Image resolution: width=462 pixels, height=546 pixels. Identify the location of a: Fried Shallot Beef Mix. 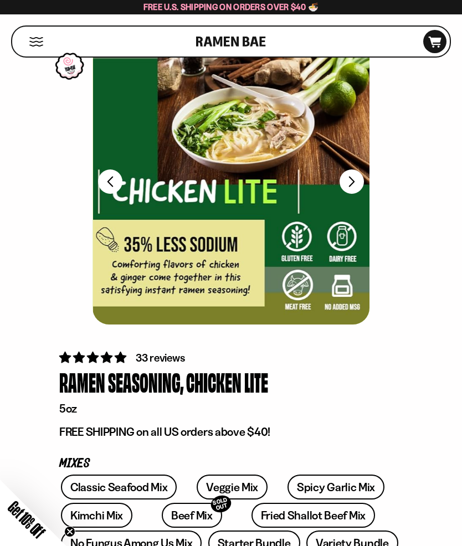
(313, 515).